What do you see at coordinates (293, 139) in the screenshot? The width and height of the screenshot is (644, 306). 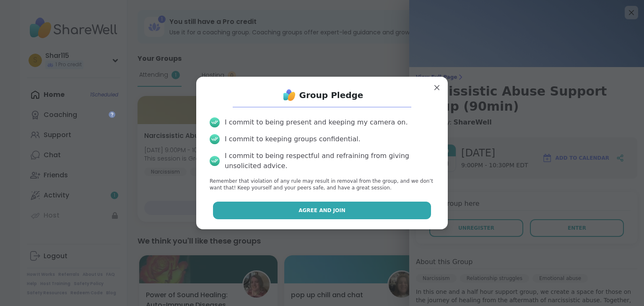 I see `div: I commit to keeping groups confidential.` at bounding box center [293, 139].